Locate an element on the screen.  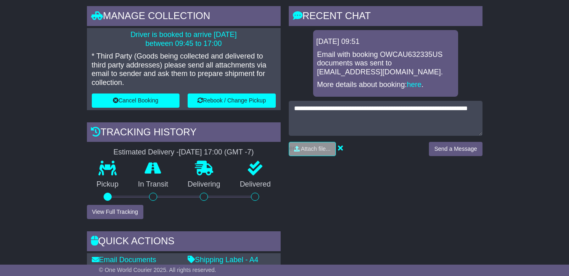
button: Send a Message is located at coordinates (455, 149).